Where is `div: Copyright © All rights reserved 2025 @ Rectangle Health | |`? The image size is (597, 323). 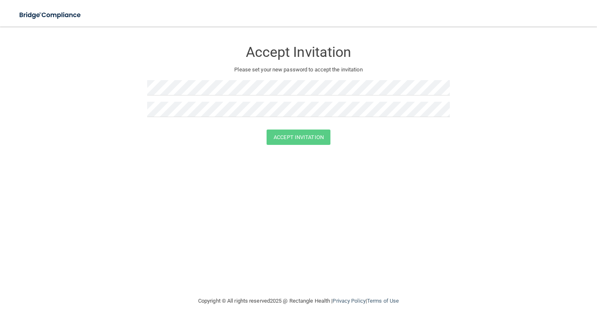
div: Copyright © All rights reserved 2025 @ Rectangle Health | | is located at coordinates (299, 301).